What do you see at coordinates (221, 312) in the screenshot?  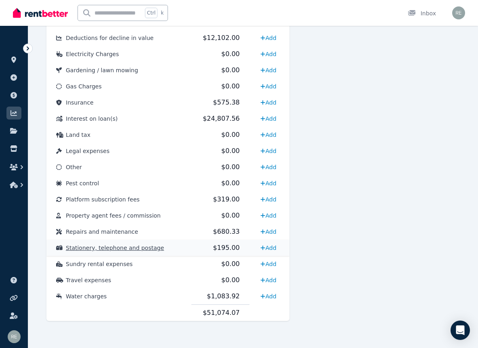 I see `span: $51,074.07` at bounding box center [221, 312].